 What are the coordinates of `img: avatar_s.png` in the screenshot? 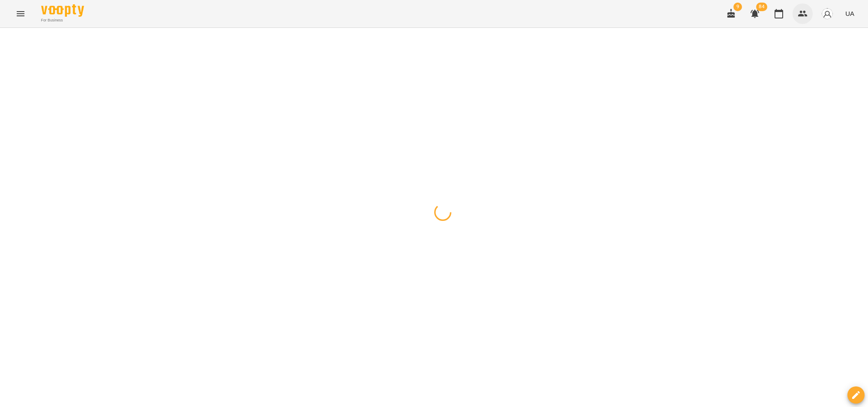 It's located at (827, 14).